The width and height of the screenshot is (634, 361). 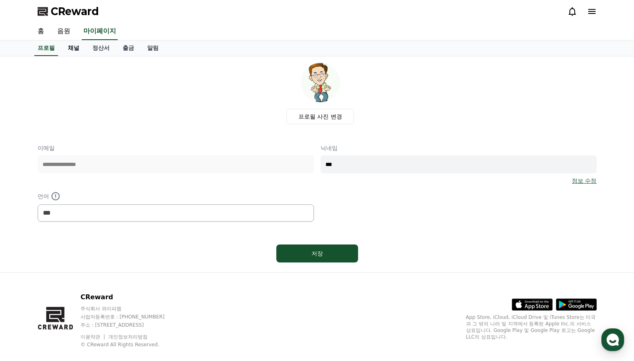 I want to click on img: profile_image, so click(x=320, y=83).